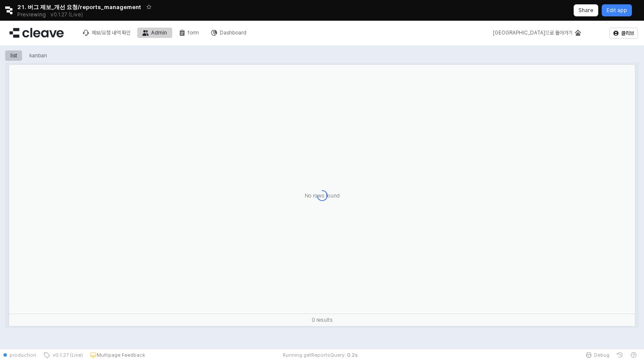 This screenshot has height=361, width=644. I want to click on button: Help, so click(634, 355).